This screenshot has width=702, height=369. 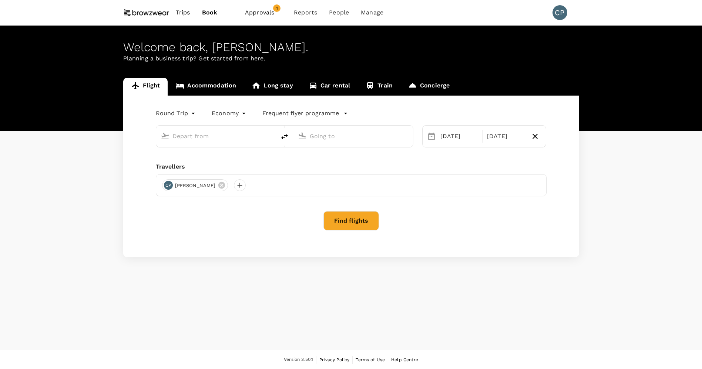 What do you see at coordinates (351, 167) in the screenshot?
I see `div: Travellers` at bounding box center [351, 167].